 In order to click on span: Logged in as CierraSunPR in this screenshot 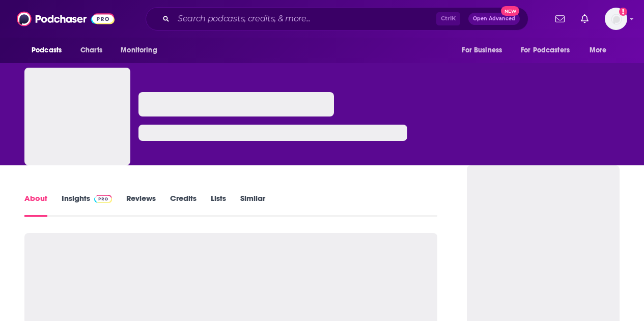, I will do `click(616, 19)`.